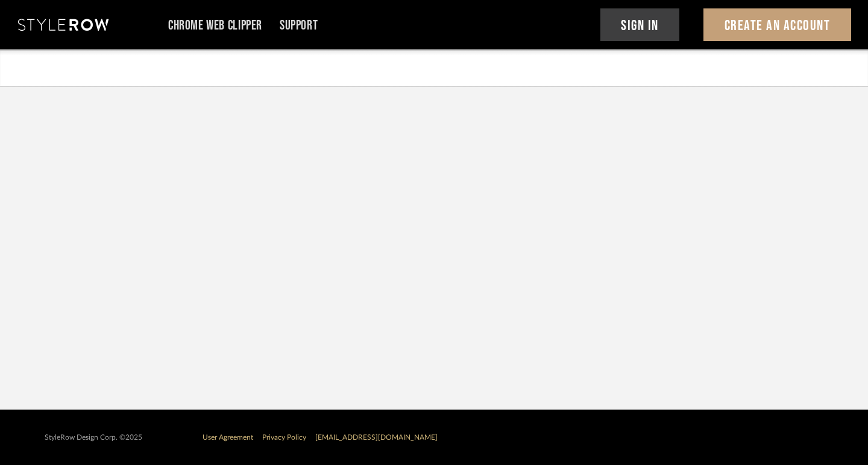  I want to click on a: Chrome Web Clipper, so click(215, 25).